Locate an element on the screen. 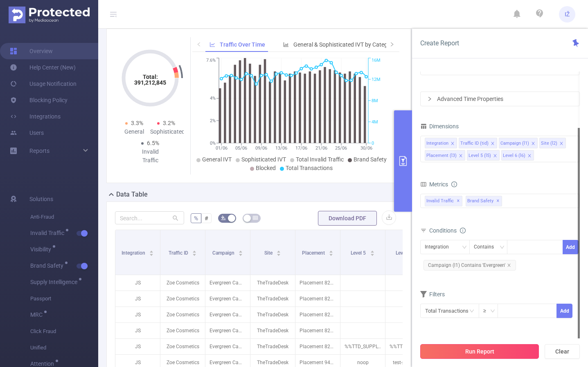  span: IŽ is located at coordinates (567, 14).